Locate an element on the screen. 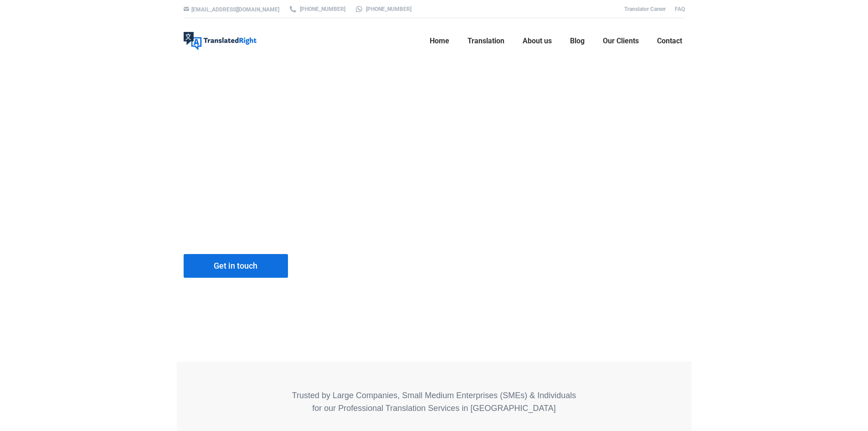 This screenshot has height=431, width=868. span: Blog is located at coordinates (577, 41).